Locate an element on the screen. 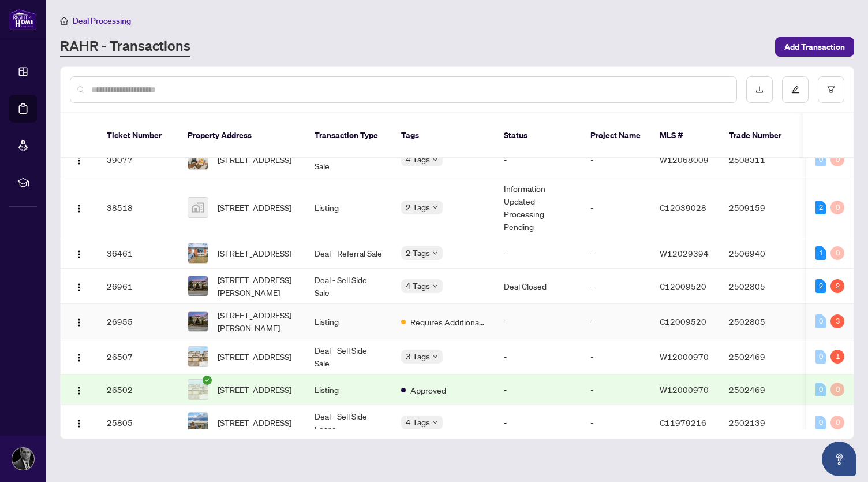  td: 26961 is located at coordinates (138, 286).